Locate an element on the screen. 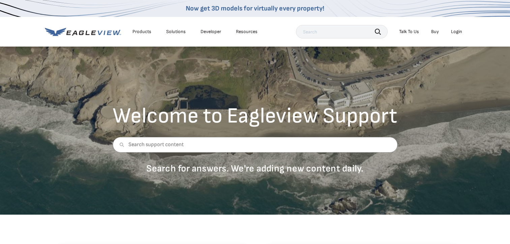 The height and width of the screenshot is (244, 510). a: Developer is located at coordinates (211, 32).